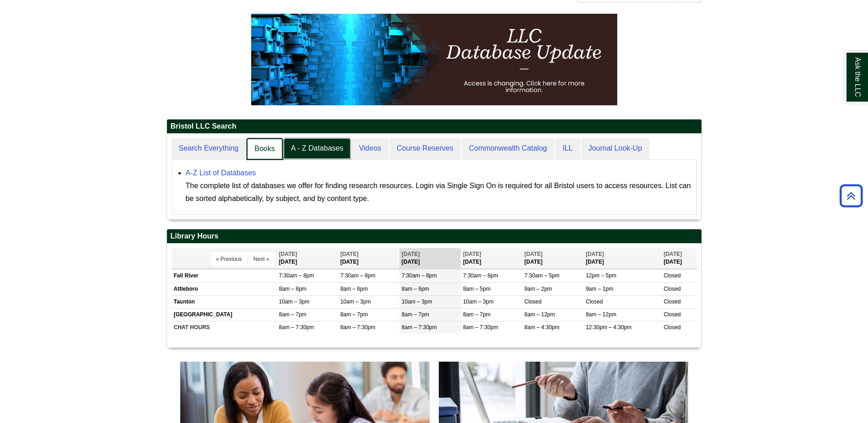 The height and width of the screenshot is (423, 868). I want to click on span: 9am – 1pm, so click(599, 289).